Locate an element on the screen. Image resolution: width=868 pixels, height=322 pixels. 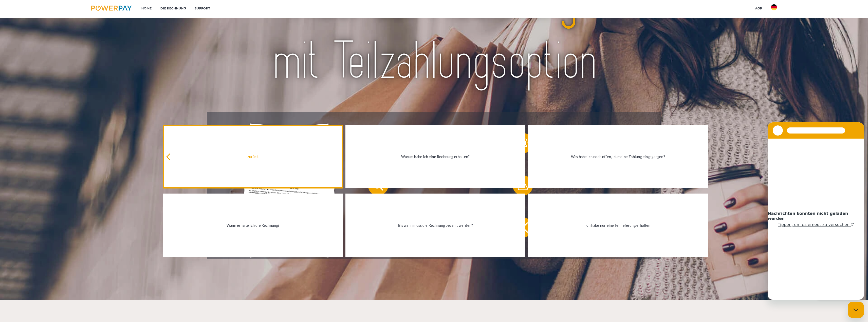
div: Warum habe ich eine Rechnung erhalten? is located at coordinates (436, 156).